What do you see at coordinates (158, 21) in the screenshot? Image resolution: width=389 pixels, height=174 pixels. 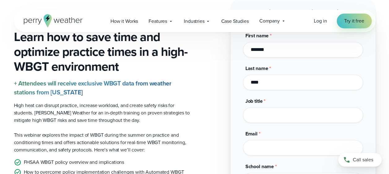 I see `span: Features` at bounding box center [158, 21].